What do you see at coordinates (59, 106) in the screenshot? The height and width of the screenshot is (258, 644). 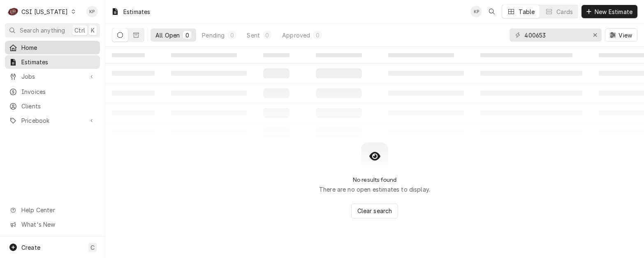 I see `span: Clients` at bounding box center [59, 106].